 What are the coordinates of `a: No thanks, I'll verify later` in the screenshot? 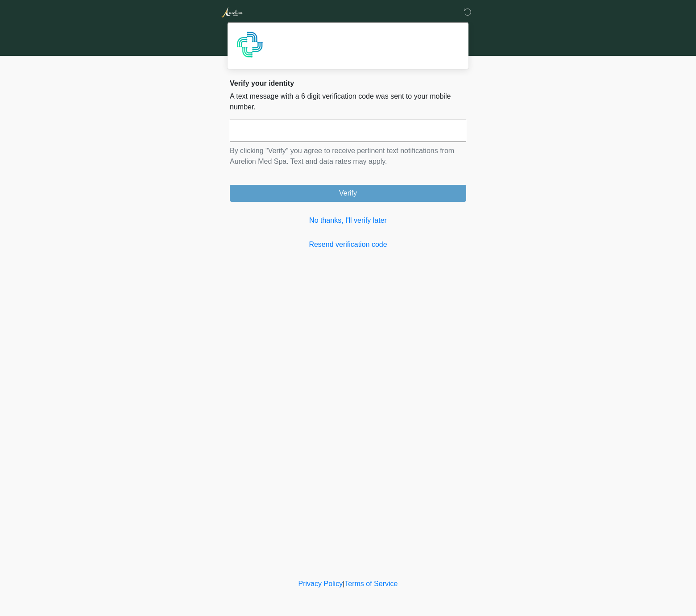 It's located at (348, 221).